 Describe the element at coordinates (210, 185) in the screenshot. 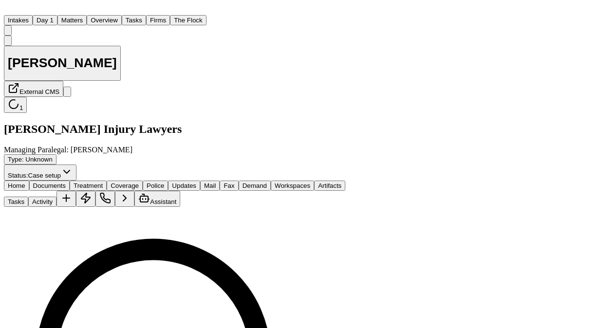

I see `span: Mail` at that location.